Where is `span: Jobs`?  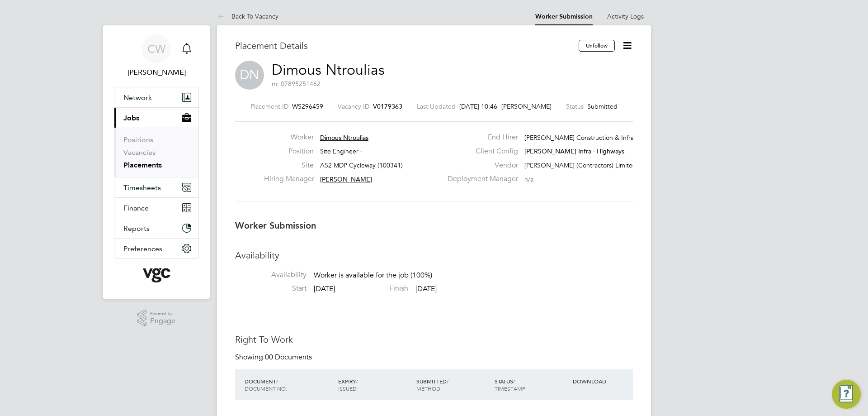 span: Jobs is located at coordinates (131, 118).